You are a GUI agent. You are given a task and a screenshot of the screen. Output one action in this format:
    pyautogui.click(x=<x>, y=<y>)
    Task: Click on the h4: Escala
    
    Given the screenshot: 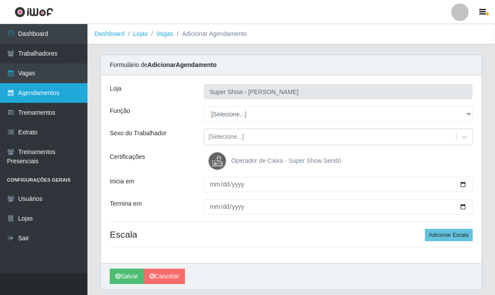 What is the action you would take?
    pyautogui.click(x=291, y=234)
    